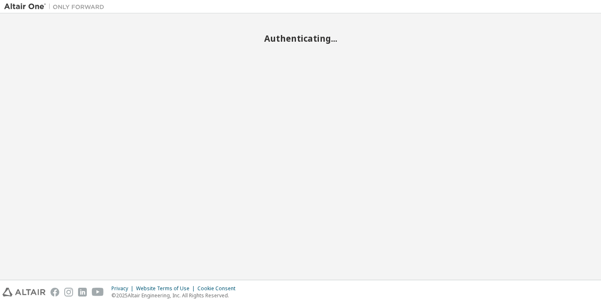 This screenshot has width=601, height=304. I want to click on div: Cookie Consent, so click(219, 289).